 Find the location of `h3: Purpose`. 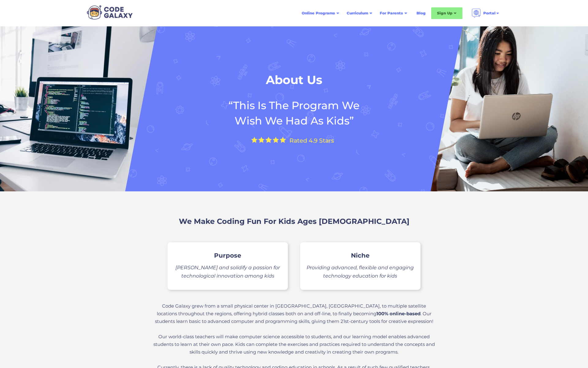

h3: Purpose is located at coordinates (228, 256).